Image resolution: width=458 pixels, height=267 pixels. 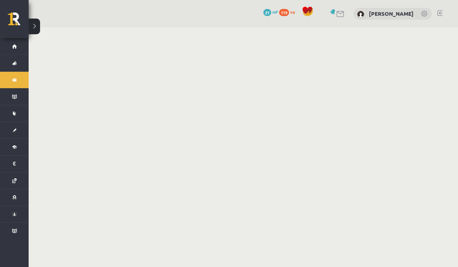 I want to click on span: 21, so click(x=267, y=13).